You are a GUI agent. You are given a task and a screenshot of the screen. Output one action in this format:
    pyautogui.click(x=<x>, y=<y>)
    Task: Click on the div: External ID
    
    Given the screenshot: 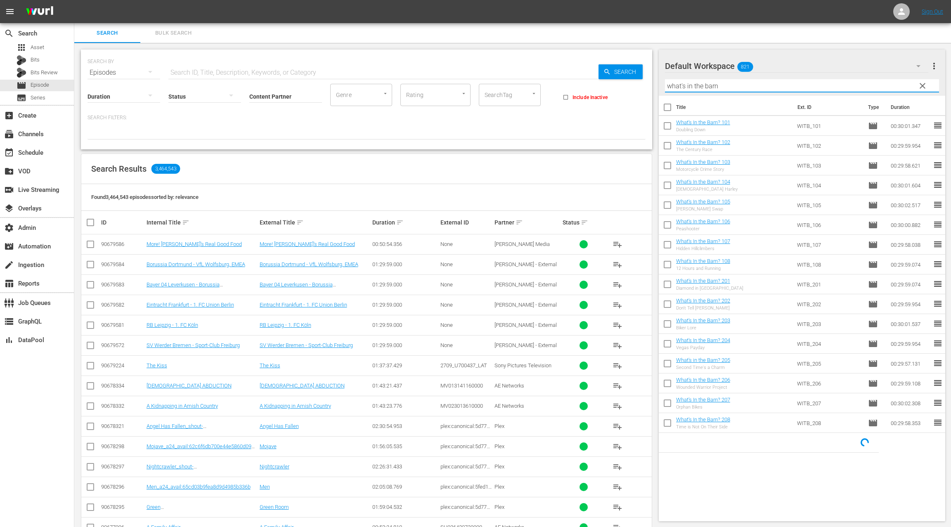 What is the action you would take?
    pyautogui.click(x=466, y=223)
    